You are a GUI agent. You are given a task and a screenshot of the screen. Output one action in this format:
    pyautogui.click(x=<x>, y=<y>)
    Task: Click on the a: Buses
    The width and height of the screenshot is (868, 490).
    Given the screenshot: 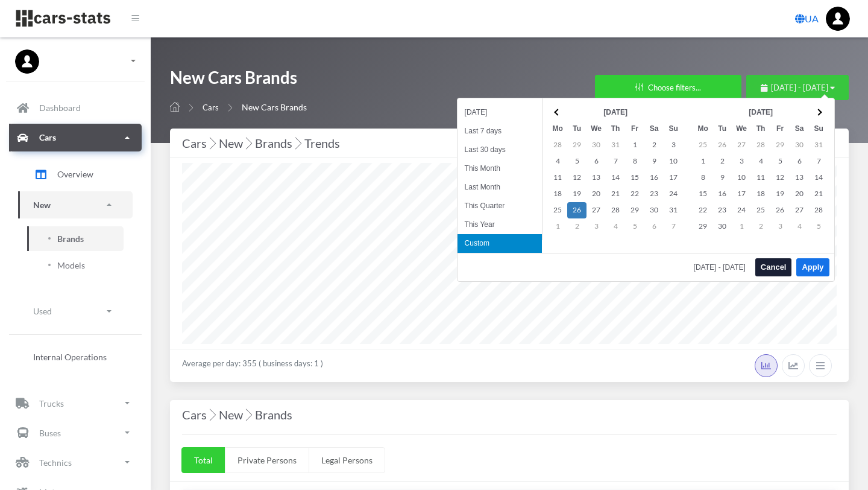 What is the action you would take?
    pyautogui.click(x=75, y=433)
    